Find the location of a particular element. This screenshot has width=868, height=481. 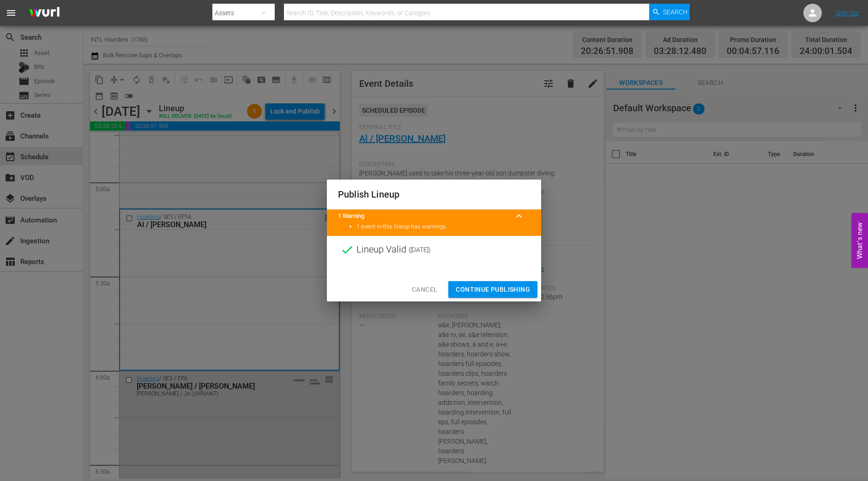

li: 1 event in this lineup has warnings. is located at coordinates (443, 227).